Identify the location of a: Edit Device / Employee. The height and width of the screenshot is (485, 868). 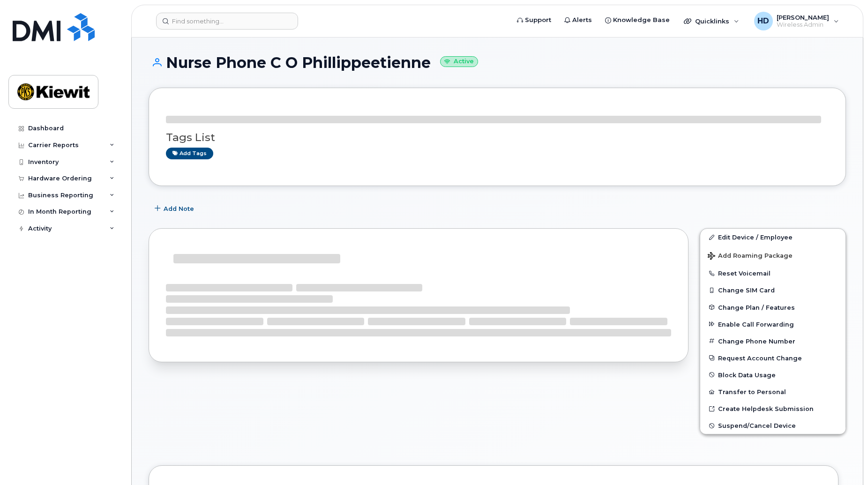
(773, 237).